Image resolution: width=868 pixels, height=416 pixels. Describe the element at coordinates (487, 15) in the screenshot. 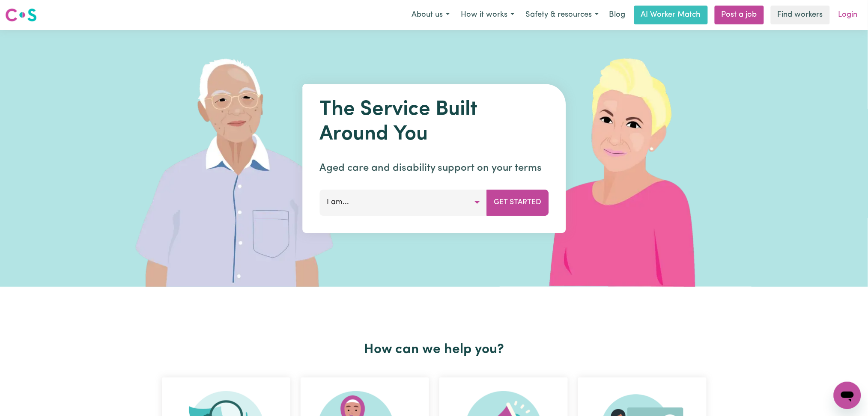

I see `button: How it works` at that location.